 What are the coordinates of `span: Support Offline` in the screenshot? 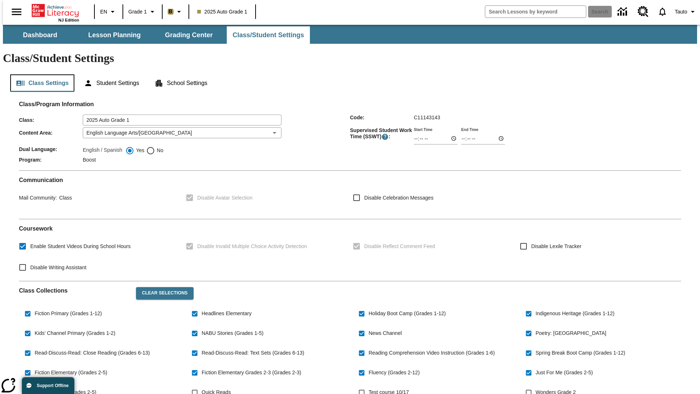 It's located at (53, 385).